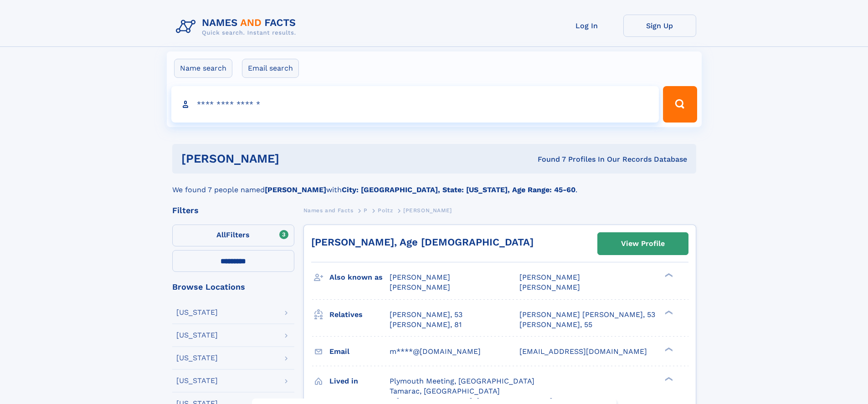 The width and height of the screenshot is (868, 404). I want to click on div: We found 7 people named with ., so click(434, 184).